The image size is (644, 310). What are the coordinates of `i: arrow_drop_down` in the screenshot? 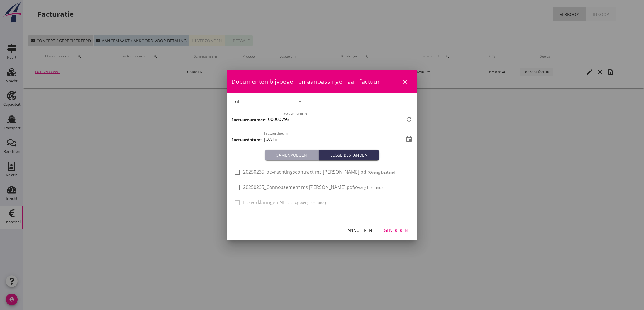 It's located at (300, 101).